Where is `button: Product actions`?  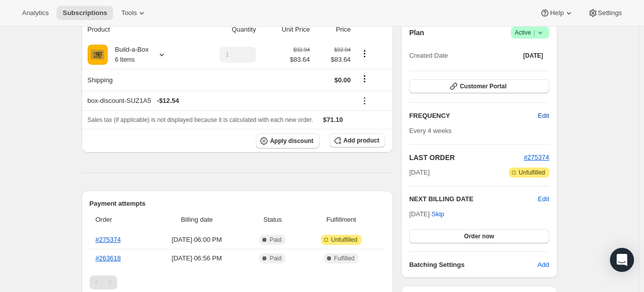
button: Product actions is located at coordinates (365, 54).